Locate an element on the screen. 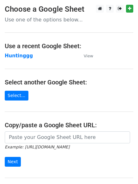 The image size is (138, 184). a: View is located at coordinates (85, 56).